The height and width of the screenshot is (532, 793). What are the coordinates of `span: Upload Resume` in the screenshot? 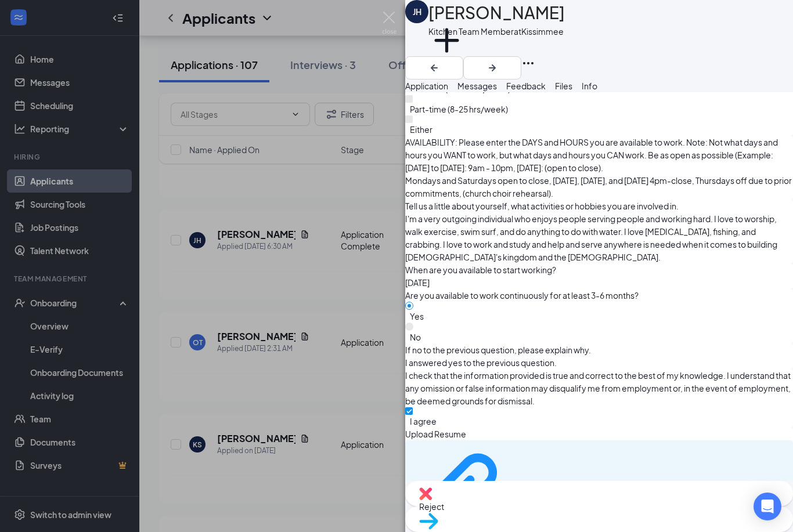 It's located at (436, 434).